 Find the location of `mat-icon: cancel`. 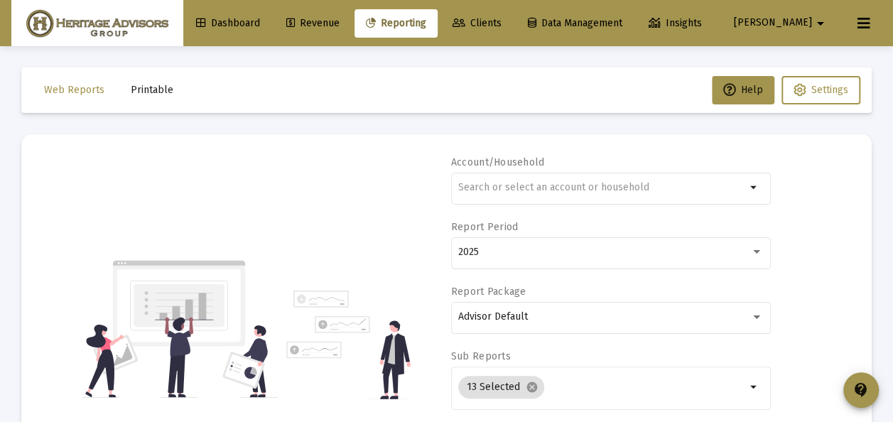

mat-icon: cancel is located at coordinates (532, 387).